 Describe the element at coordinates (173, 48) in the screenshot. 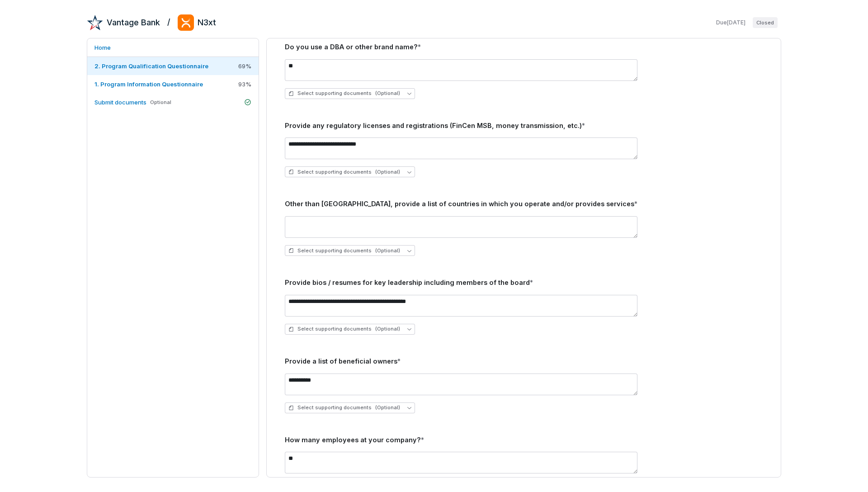

I see `a: Home` at that location.